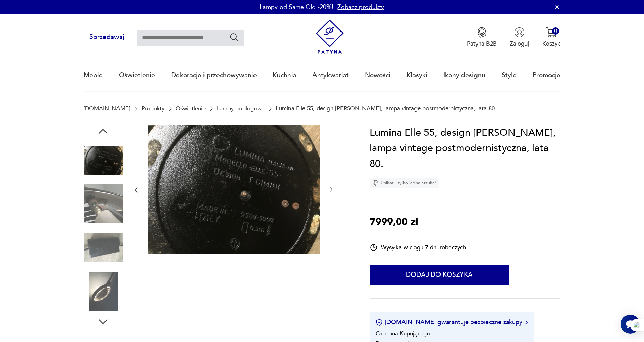 Image resolution: width=644 pixels, height=342 pixels. I want to click on p: Koszyk, so click(551, 43).